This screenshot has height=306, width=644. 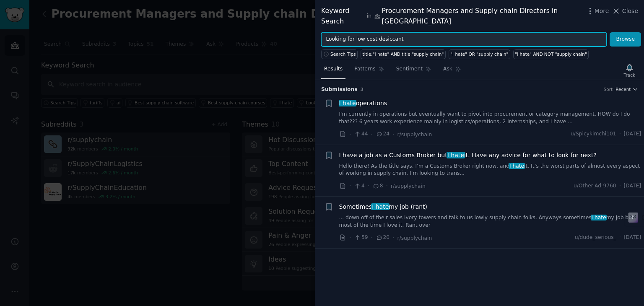 What do you see at coordinates (602, 11) in the screenshot?
I see `span: More` at bounding box center [602, 11].